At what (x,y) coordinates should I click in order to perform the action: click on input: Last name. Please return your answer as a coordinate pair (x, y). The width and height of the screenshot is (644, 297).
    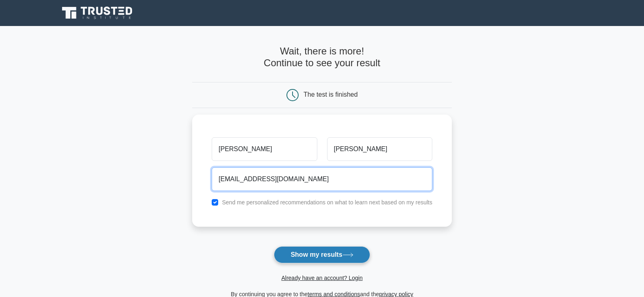
    Looking at the image, I should click on (380, 149).